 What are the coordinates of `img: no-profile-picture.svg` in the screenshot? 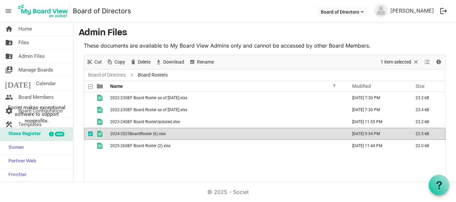 It's located at (381, 11).